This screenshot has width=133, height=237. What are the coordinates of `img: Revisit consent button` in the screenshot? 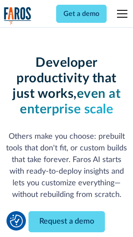 It's located at (16, 221).